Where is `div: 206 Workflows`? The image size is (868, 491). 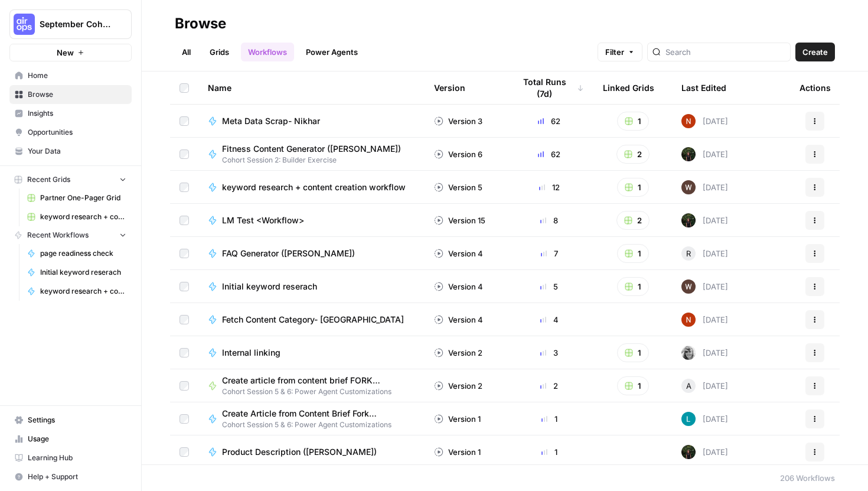
div: 206 Workflows is located at coordinates (807, 477).